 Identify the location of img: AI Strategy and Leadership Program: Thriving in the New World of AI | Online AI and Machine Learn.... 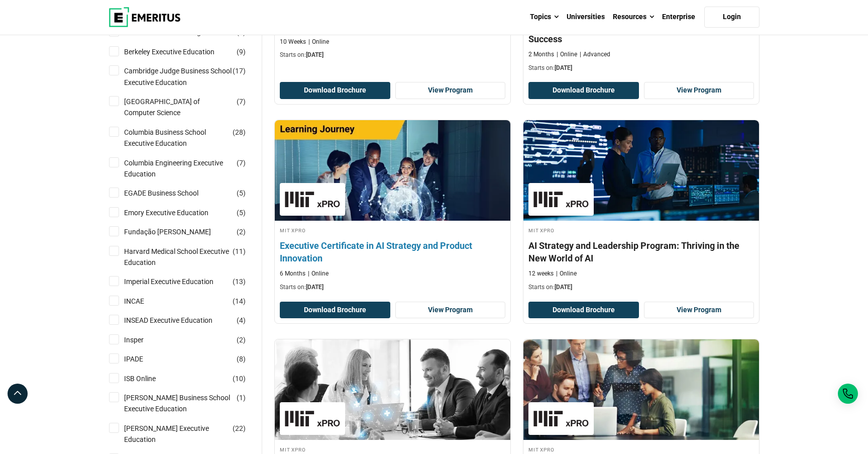
(641, 170).